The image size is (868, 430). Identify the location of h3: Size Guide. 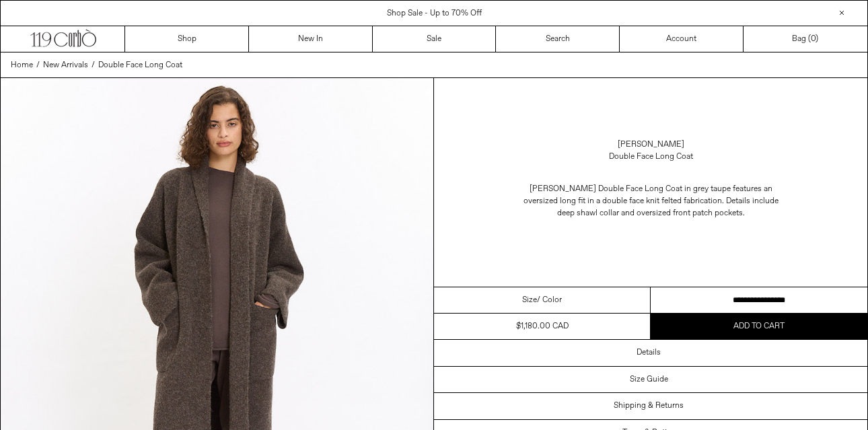
(649, 380).